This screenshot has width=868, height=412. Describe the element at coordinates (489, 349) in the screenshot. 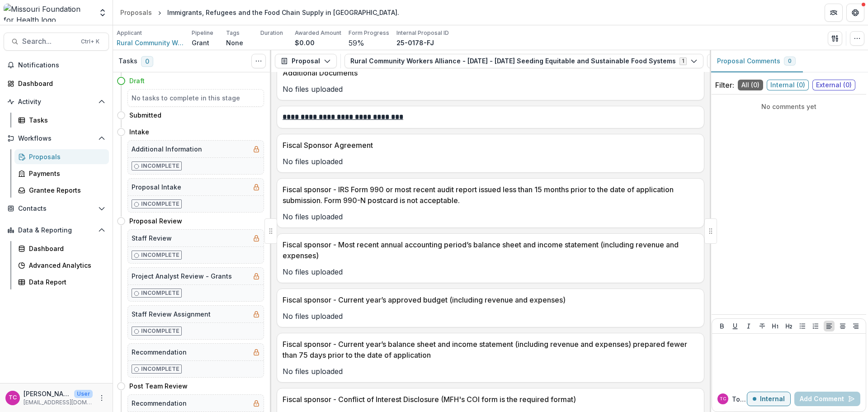

I see `p: Fiscal sponsor - Current year’s balance sheet and income statement (including revenue and expense...` at that location.